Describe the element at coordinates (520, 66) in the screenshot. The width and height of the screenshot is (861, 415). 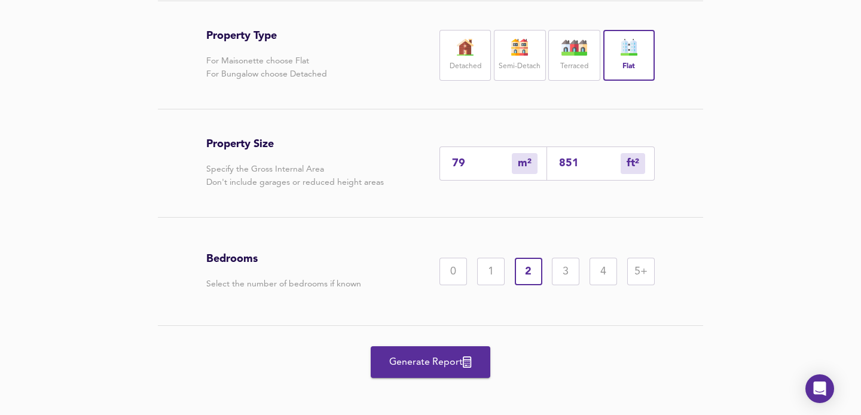
I see `label: Semi-Detach` at that location.